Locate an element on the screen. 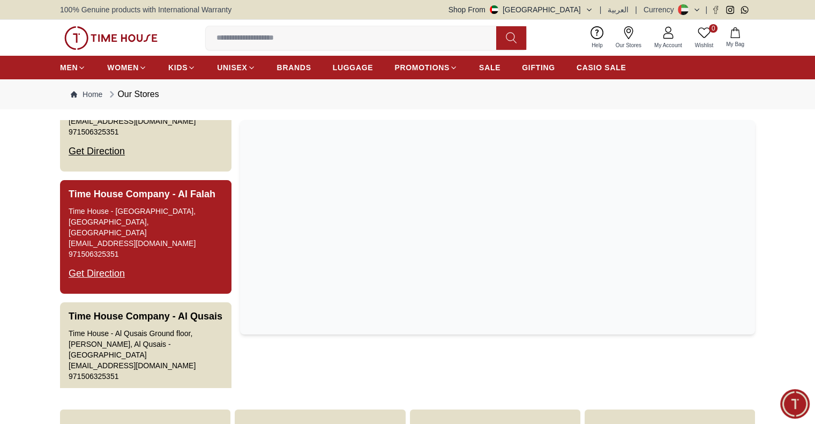 This screenshot has width=815, height=424. a: Facebook is located at coordinates (716, 10).